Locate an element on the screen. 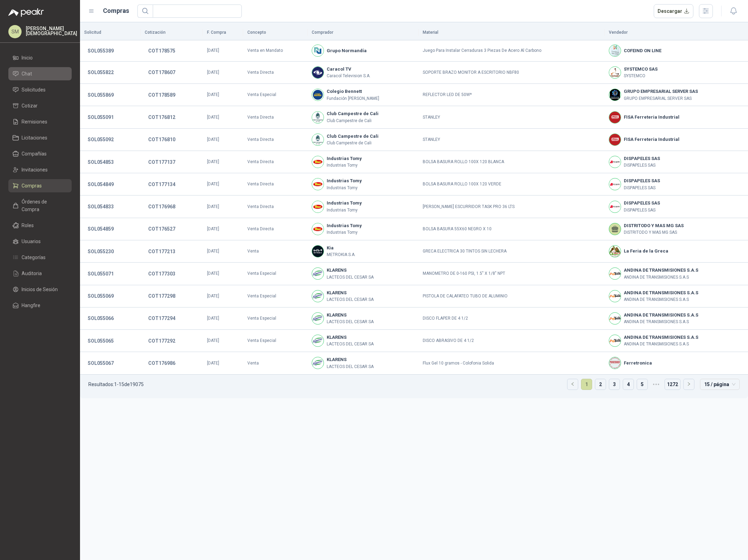  a: 2 is located at coordinates (600, 384).